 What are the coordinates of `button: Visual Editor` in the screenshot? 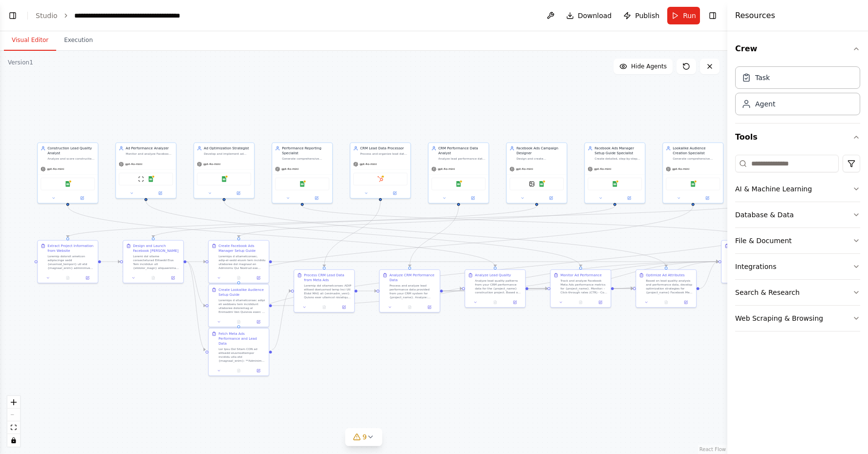 It's located at (30, 40).